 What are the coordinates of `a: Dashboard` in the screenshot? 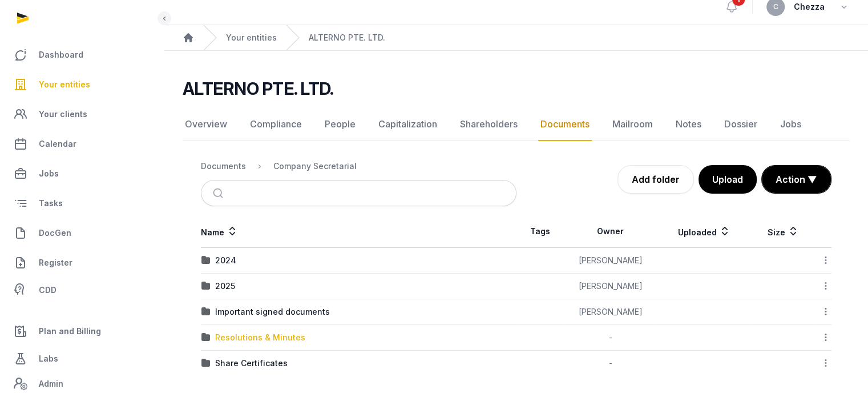 It's located at (82, 55).